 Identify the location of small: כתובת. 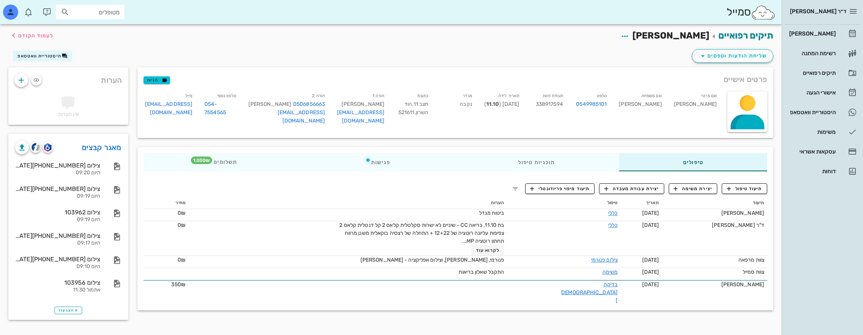
(423, 96).